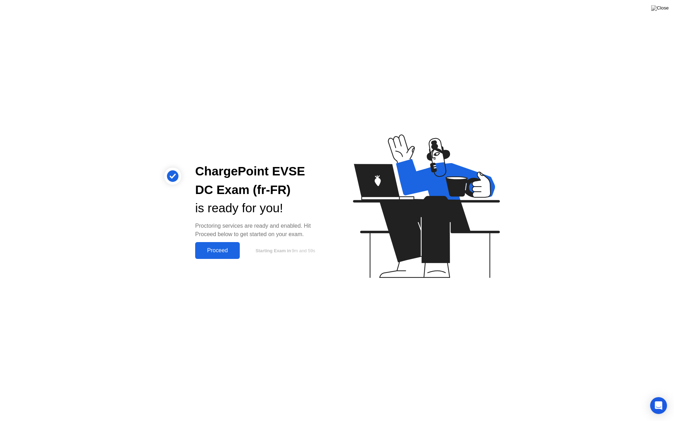 This screenshot has width=674, height=421. Describe the element at coordinates (303, 251) in the screenshot. I see `span: 9m and 59s` at that location.